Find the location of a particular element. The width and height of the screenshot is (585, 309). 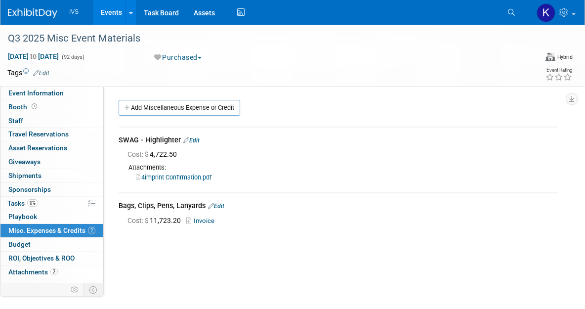

span: Shipments is located at coordinates (25, 175).